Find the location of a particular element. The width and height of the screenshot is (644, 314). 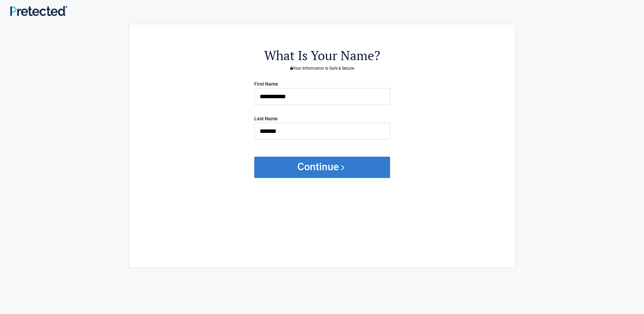

h3: Your Information Is Safe & Secure is located at coordinates (322, 68).